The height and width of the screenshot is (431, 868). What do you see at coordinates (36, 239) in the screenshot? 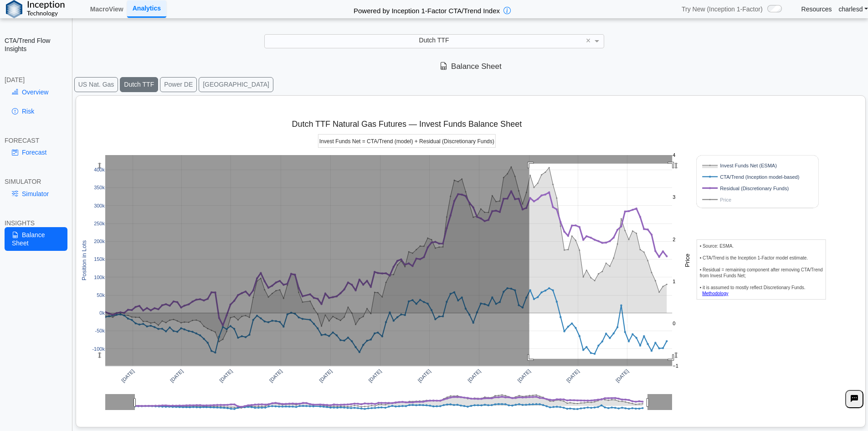
I see `a: Balance Sheet` at bounding box center [36, 239].